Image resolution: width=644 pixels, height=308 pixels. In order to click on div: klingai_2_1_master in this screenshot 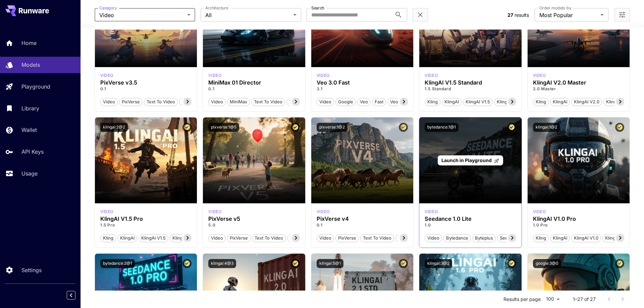, I will do `click(539, 75)`.